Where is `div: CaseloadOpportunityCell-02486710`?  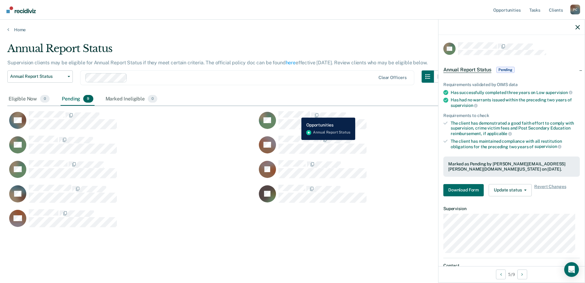
div: CaseloadOpportunityCell-02486710 is located at coordinates (382, 172).